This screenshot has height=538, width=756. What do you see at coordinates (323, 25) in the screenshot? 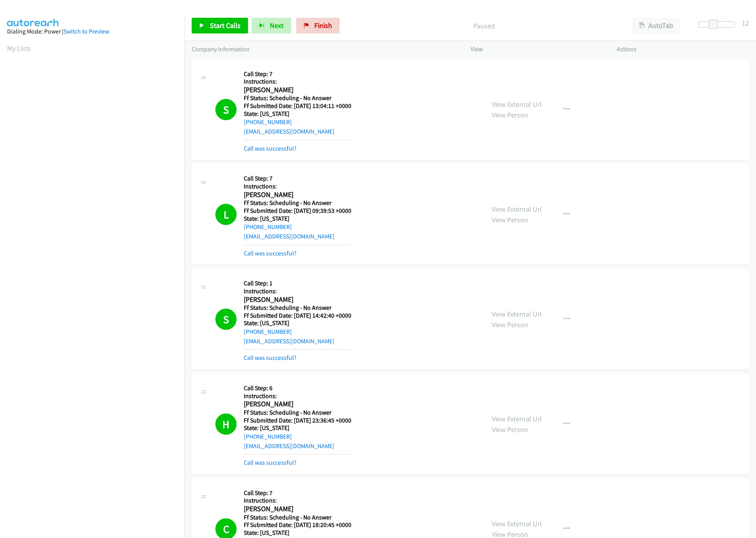
I see `span: Finish` at bounding box center [323, 25].